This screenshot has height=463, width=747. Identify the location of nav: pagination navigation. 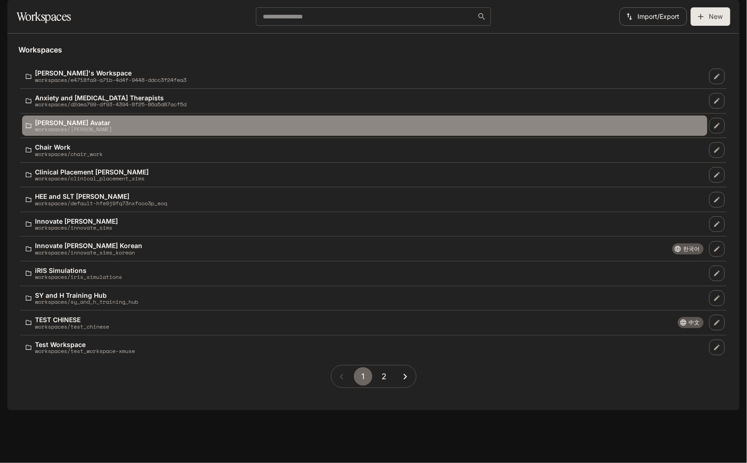
(374, 377).